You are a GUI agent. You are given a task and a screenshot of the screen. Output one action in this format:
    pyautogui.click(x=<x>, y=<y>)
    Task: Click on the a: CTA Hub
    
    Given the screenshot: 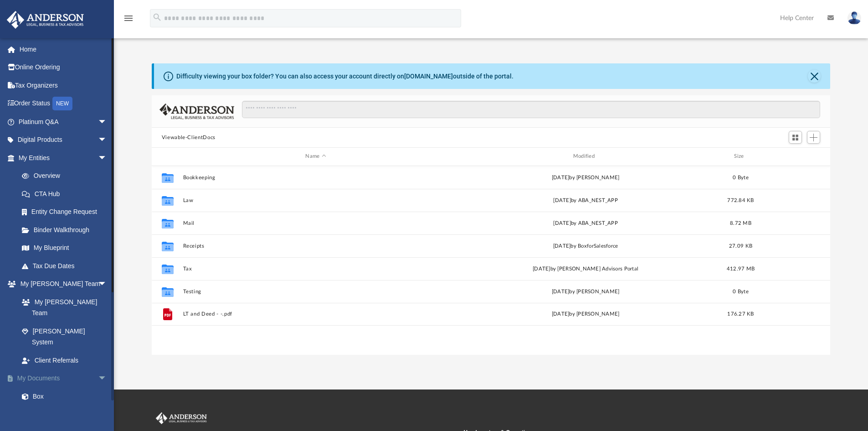 What is the action you would take?
    pyautogui.click(x=67, y=194)
    